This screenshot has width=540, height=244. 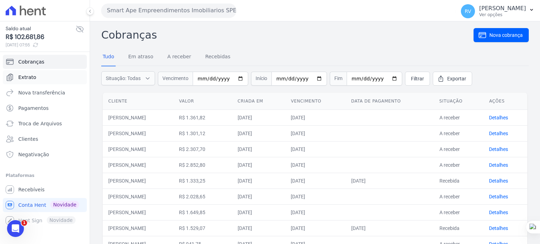 What do you see at coordinates (202, 228) in the screenshot?
I see `td: R$ 1.529,07` at bounding box center [202, 228].